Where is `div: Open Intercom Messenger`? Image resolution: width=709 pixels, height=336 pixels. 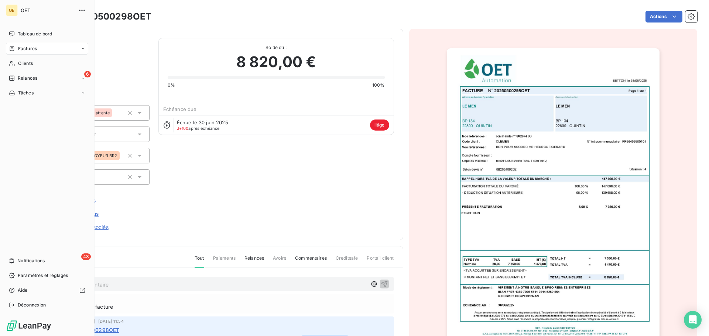
div: Open Intercom Messenger is located at coordinates (693, 320).